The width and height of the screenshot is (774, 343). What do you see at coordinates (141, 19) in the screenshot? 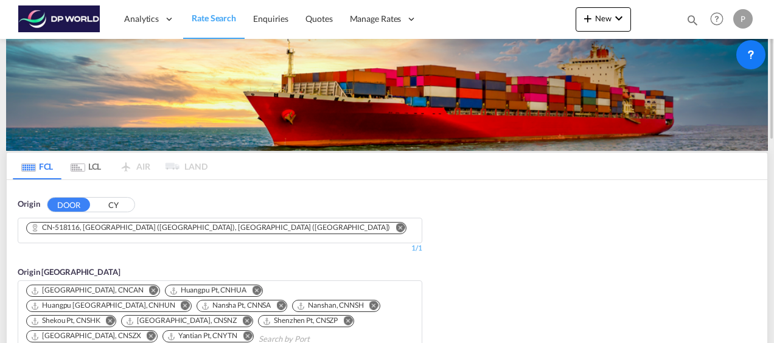
I see `span: Analytics` at bounding box center [141, 19].